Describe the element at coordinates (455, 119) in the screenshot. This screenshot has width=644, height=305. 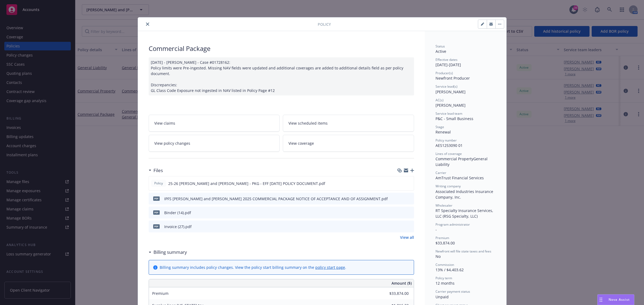
I see `span: P&C - Small Business` at that location.